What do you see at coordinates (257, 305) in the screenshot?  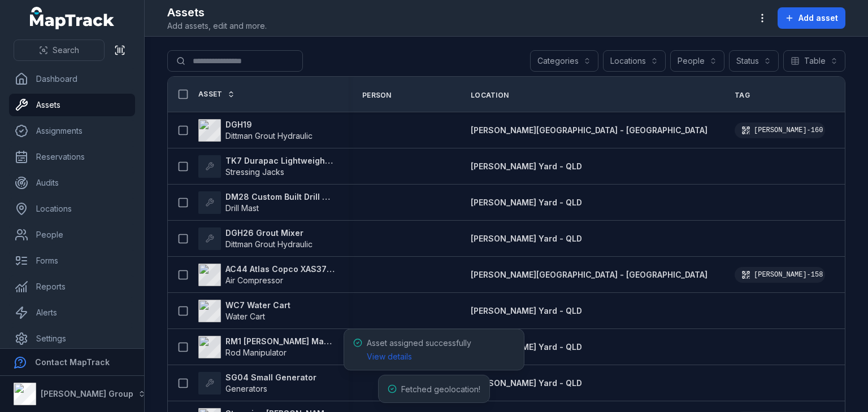 I see `strong: WC7 Water Cart` at bounding box center [257, 305].